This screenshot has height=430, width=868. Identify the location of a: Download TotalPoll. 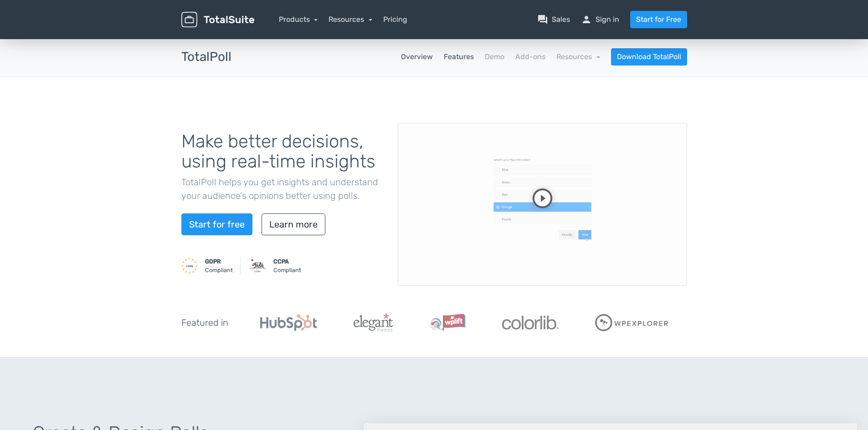
(649, 57).